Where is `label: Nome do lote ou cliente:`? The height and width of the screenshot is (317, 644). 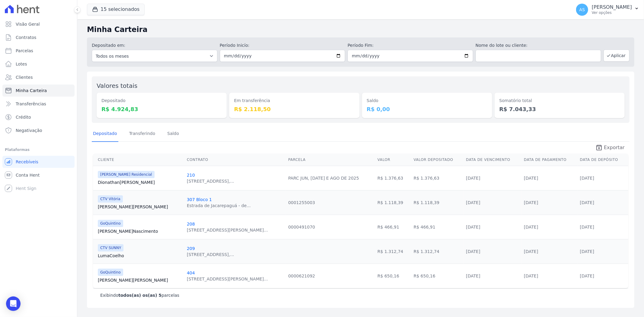
label: Nome do lote ou cliente: is located at coordinates (539, 45).